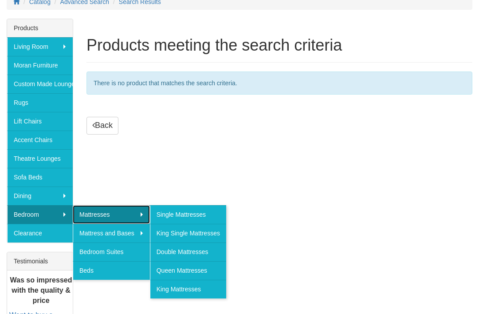 The height and width of the screenshot is (314, 479). Describe the element at coordinates (40, 121) in the screenshot. I see `a: Lift Chairs` at that location.